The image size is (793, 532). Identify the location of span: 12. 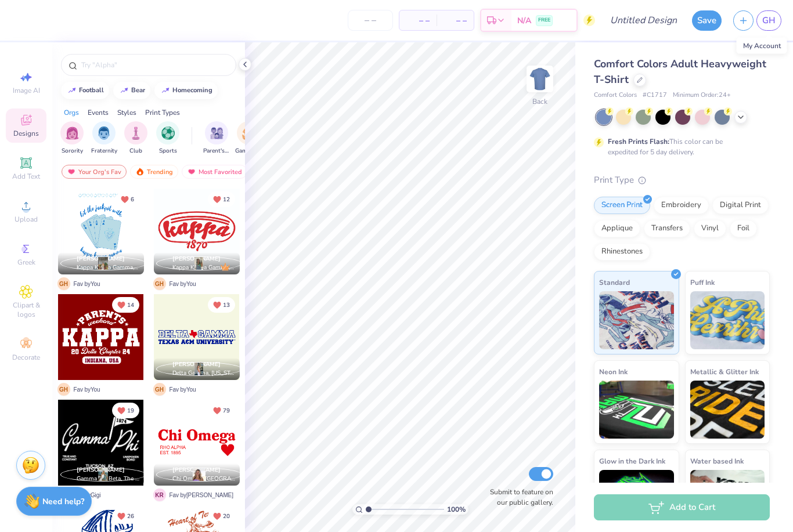
(227, 200).